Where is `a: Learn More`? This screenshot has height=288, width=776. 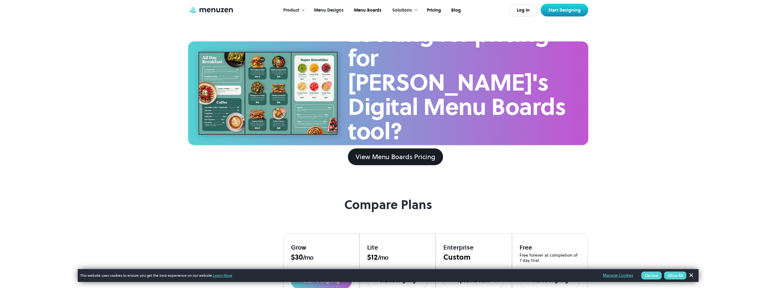 a: Learn More is located at coordinates (223, 275).